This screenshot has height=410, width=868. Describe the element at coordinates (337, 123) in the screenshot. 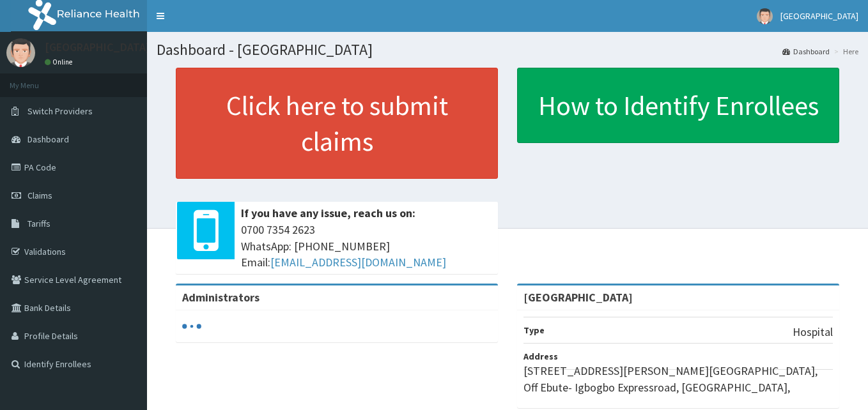

I see `a: Click here to submit claims` at that location.